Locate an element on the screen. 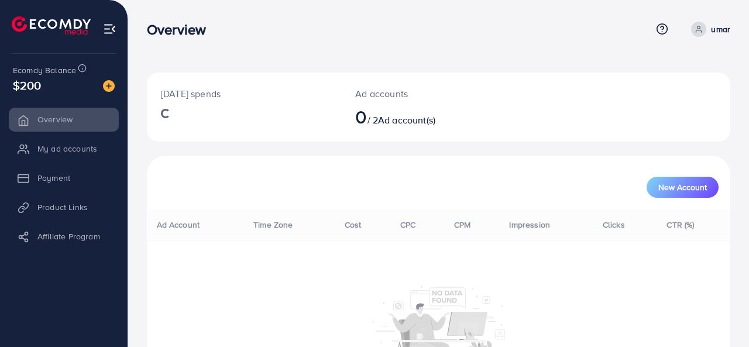  a: umar is located at coordinates (708, 29).